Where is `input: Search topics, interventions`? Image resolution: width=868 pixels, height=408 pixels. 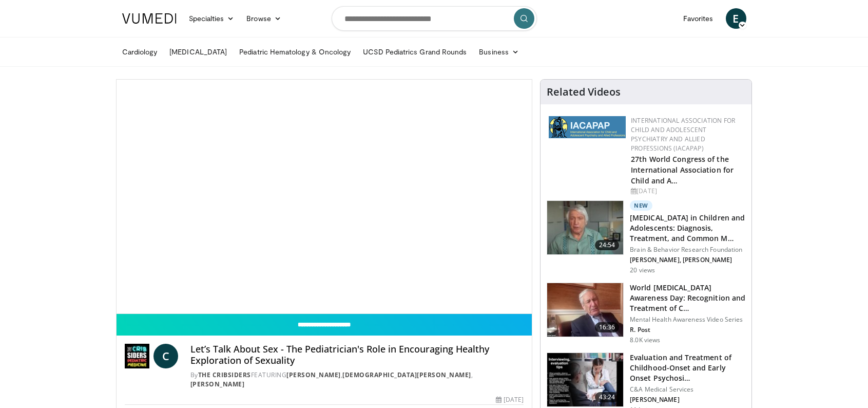
input: Search topics, interventions is located at coordinates (434, 19).